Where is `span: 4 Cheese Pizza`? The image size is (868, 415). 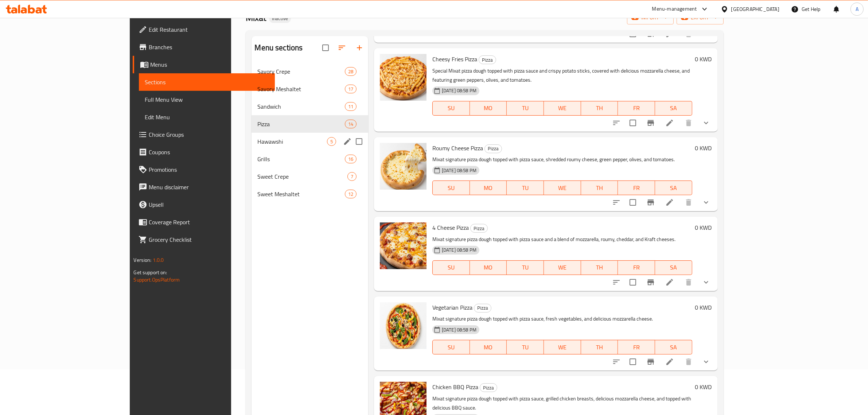
span: 4 Cheese Pizza is located at coordinates (450, 228).